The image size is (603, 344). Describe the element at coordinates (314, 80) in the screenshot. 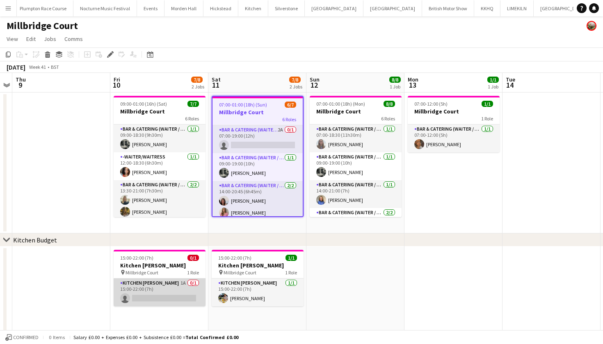

I see `span: Sun` at that location.